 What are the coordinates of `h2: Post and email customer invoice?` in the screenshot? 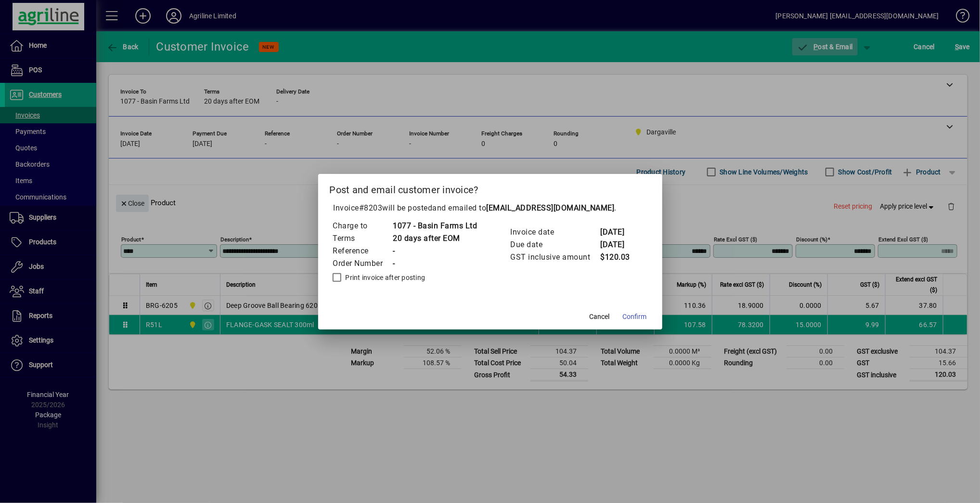 It's located at (490, 188).